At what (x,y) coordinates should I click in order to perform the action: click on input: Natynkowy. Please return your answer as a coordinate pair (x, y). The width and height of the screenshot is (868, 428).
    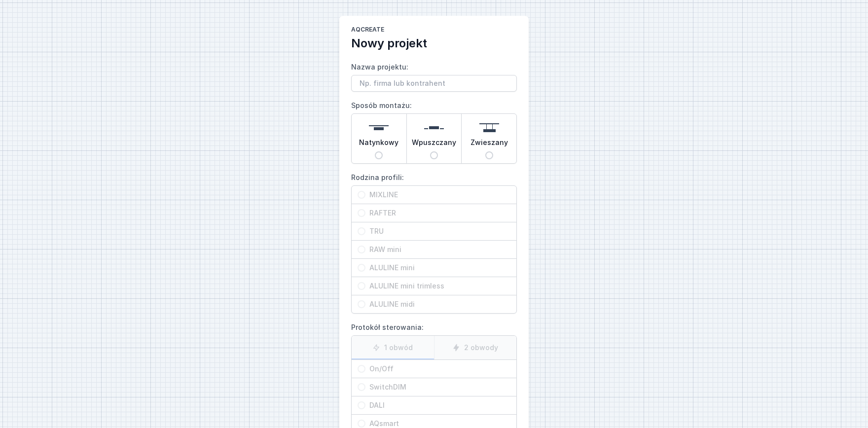
    Looking at the image, I should click on (379, 155).